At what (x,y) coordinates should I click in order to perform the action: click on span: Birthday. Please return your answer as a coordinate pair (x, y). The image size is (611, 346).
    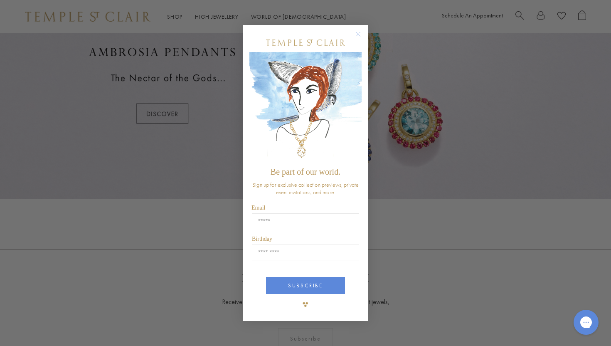
    Looking at the image, I should click on (262, 239).